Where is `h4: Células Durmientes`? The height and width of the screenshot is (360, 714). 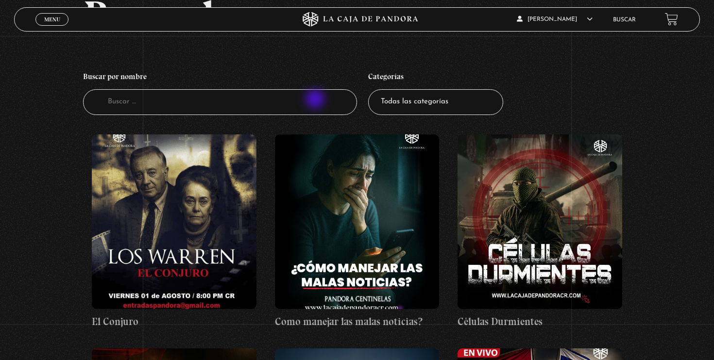
h4: Células Durmientes is located at coordinates (540, 322).